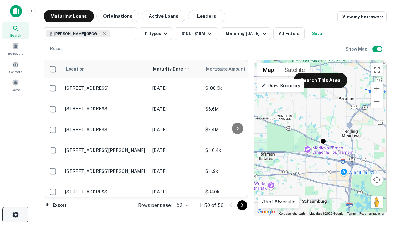 Image resolution: width=399 pixels, height=225 pixels. I want to click on p: 85 of 85 results, so click(279, 202).